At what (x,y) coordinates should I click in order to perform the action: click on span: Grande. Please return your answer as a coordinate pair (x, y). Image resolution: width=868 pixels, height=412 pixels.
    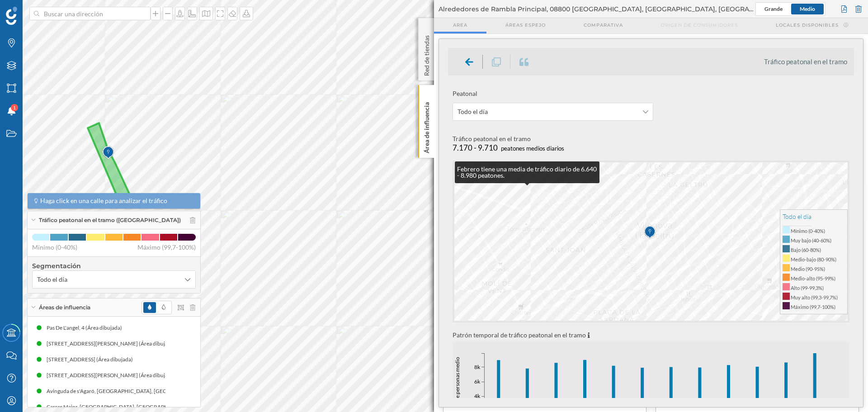
    Looking at the image, I should click on (774, 8).